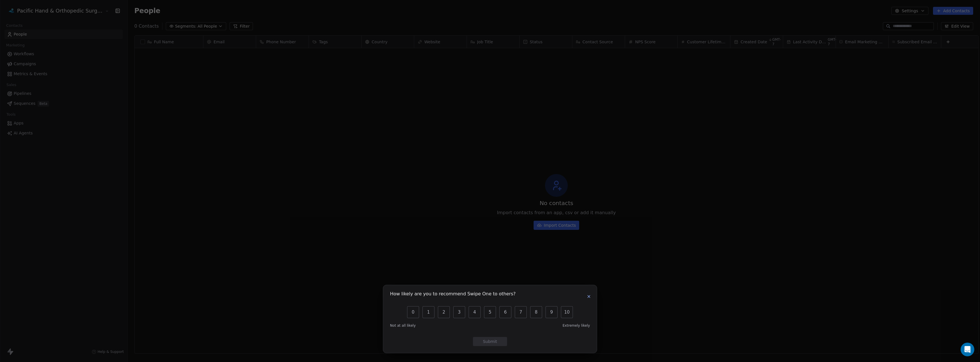  Describe the element at coordinates (551, 312) in the screenshot. I see `button: 9` at that location.